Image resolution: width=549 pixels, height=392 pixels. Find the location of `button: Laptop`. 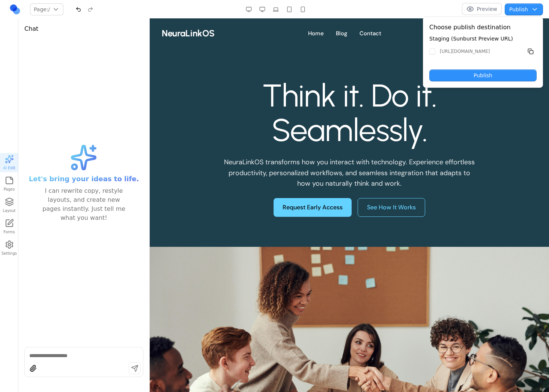

button: Laptop is located at coordinates (276, 10).